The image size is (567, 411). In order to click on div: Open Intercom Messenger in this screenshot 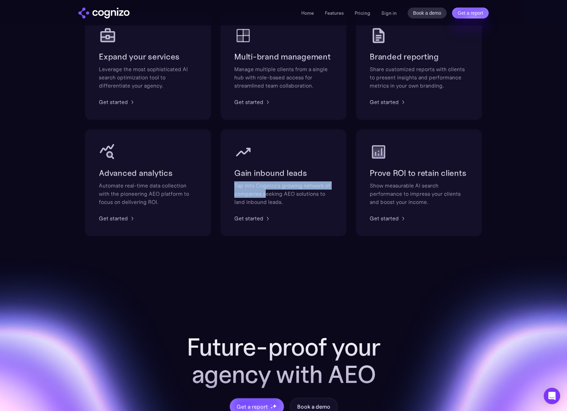, I will do `click(552, 396)`.